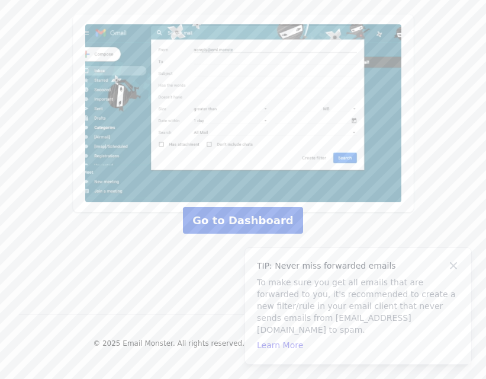 The height and width of the screenshot is (379, 486). What do you see at coordinates (169, 343) in the screenshot?
I see `li: © 2025 Email Monster. All rights reserved.` at bounding box center [169, 343].